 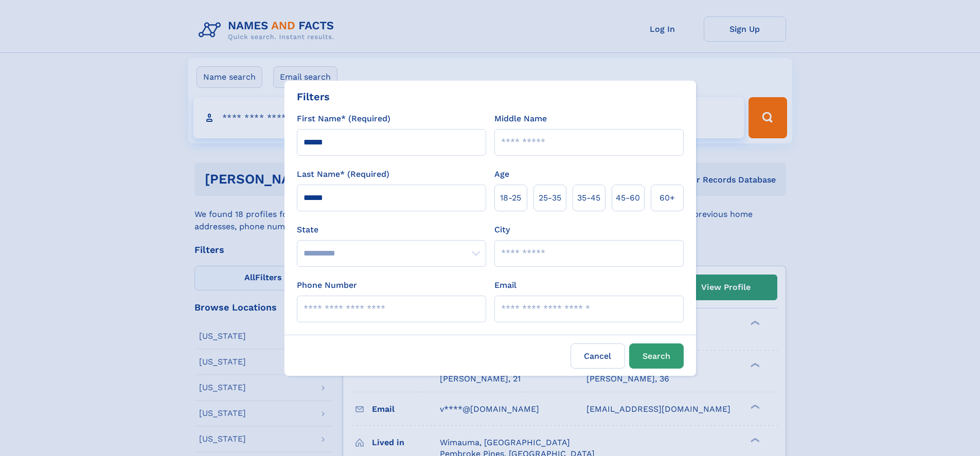 What do you see at coordinates (501, 174) in the screenshot?
I see `label: Age` at bounding box center [501, 174].